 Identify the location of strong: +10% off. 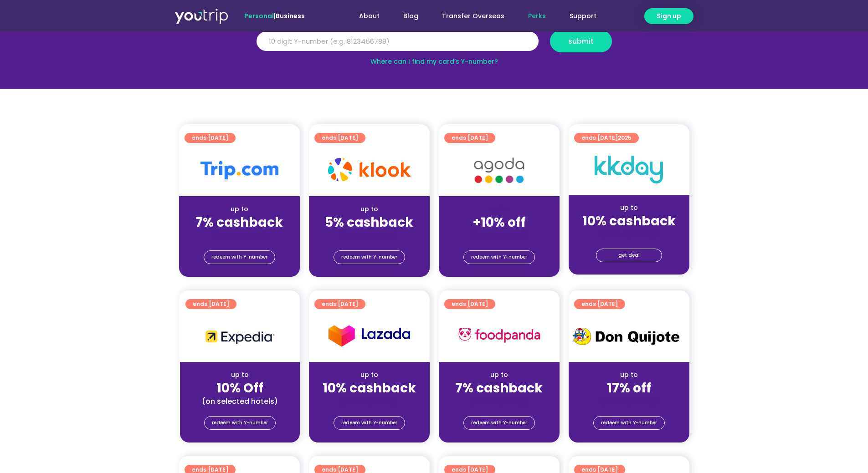
(499, 222).